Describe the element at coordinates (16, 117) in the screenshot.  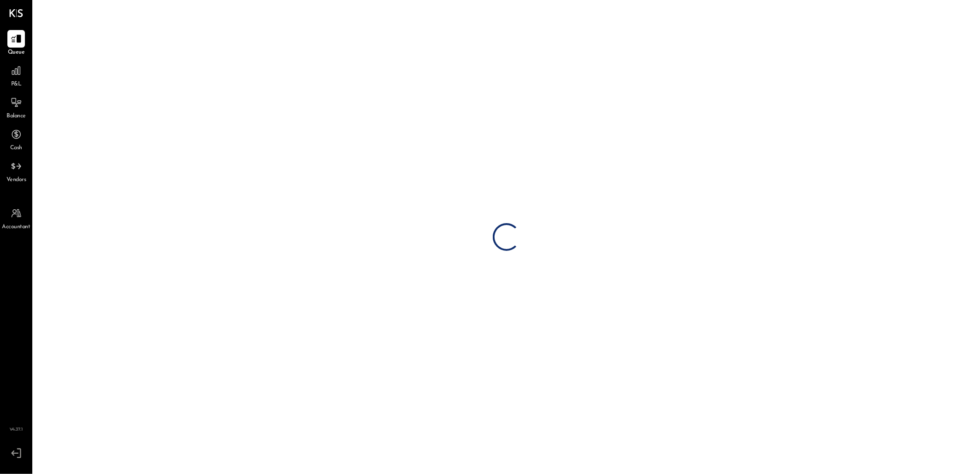
I see `span: Balance` at that location.